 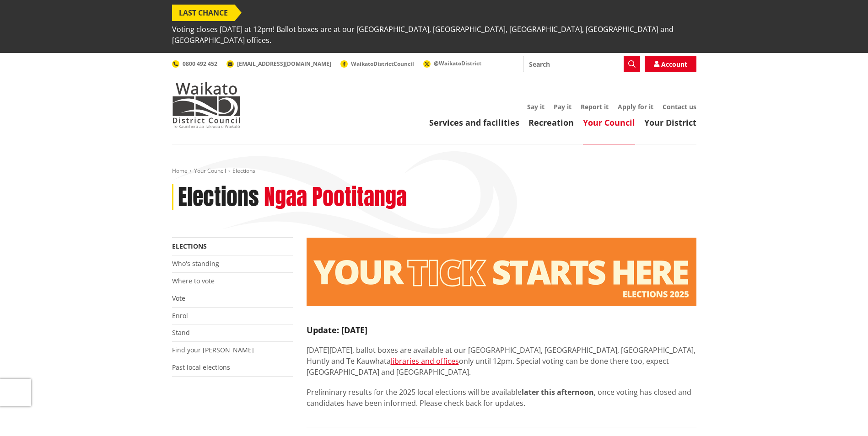 I want to click on h1: Elections, so click(x=219, y=198).